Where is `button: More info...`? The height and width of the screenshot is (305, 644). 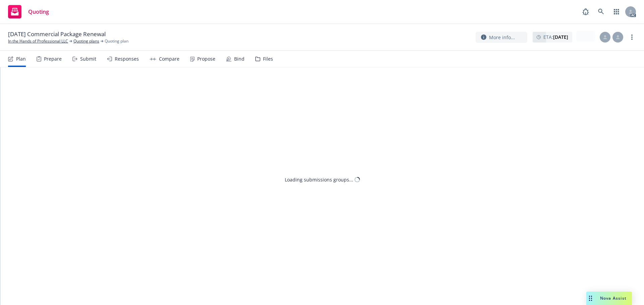
button: More info... is located at coordinates (502, 37).